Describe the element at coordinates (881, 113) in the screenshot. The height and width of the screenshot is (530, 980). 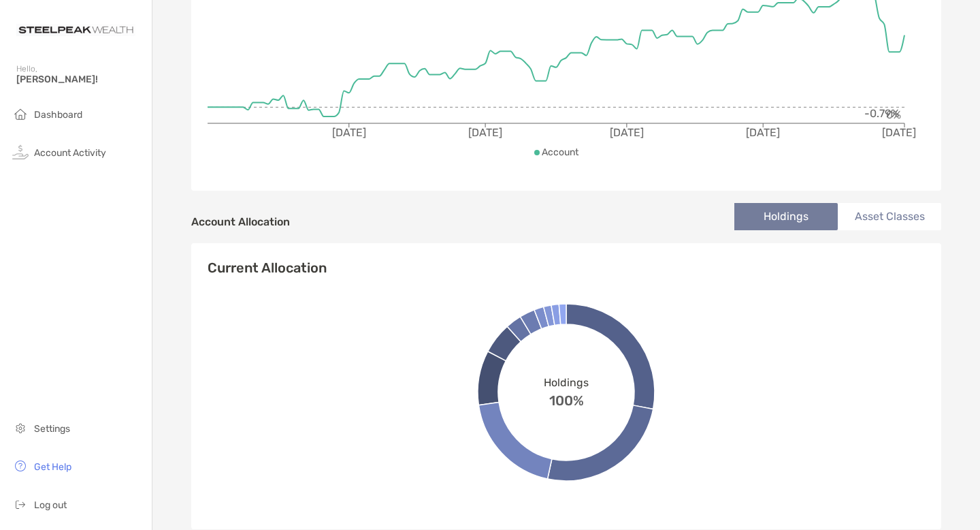
I see `tspan: -0.79%` at that location.